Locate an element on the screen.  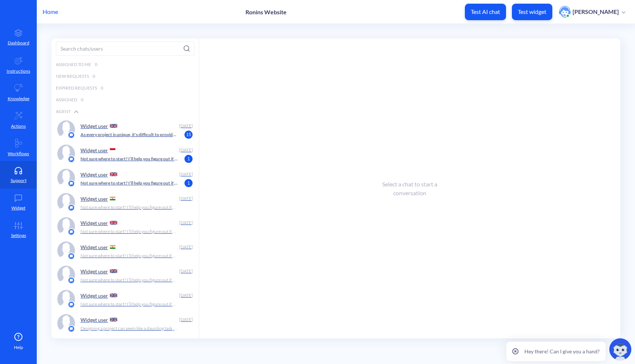
p: Home is located at coordinates (50, 12).